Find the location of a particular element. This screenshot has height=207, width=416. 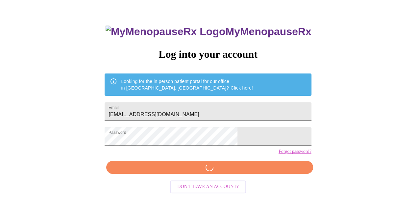

h3: MyMenopauseRx is located at coordinates (208, 32).